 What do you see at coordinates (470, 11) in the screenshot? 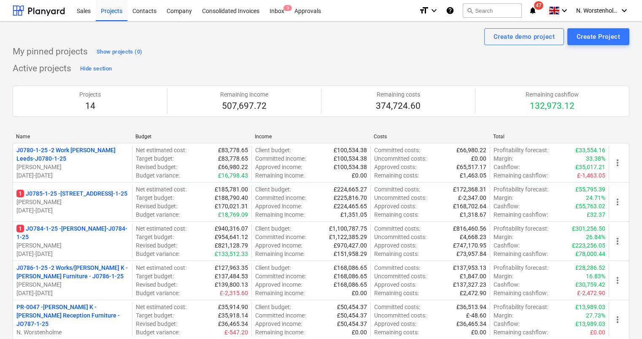
I see `span: search` at bounding box center [470, 11].